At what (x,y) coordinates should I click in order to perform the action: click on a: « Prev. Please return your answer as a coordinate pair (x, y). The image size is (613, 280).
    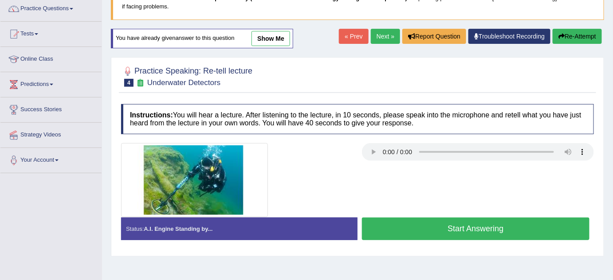
    Looking at the image, I should click on (354, 36).